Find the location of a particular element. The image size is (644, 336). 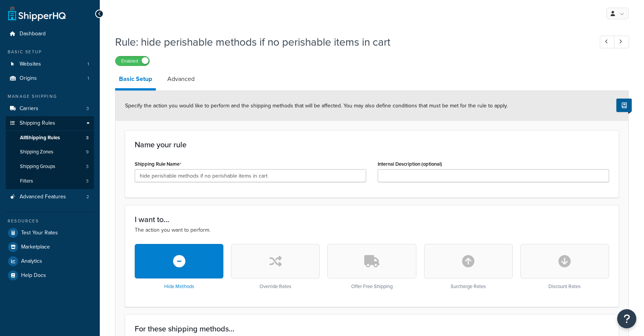

span: Test Your Rates is located at coordinates (39, 233).